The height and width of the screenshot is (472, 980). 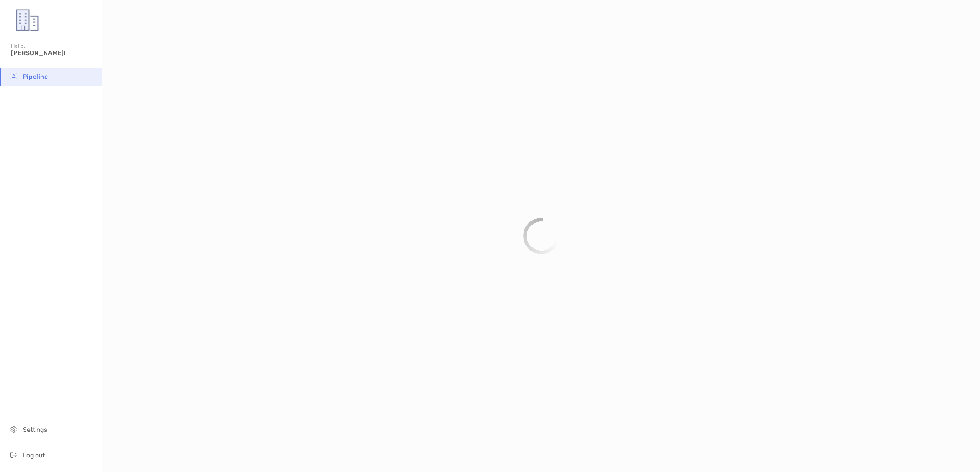 What do you see at coordinates (13, 455) in the screenshot?
I see `img: logout icon` at bounding box center [13, 455].